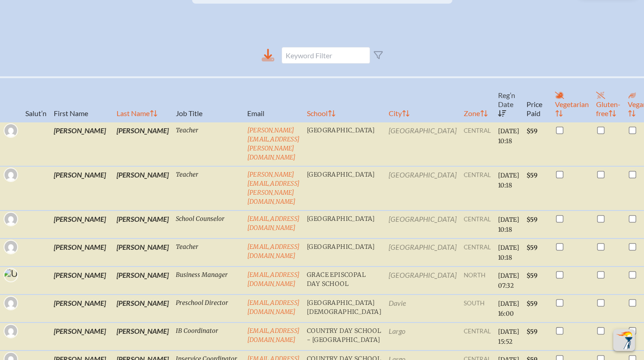  What do you see at coordinates (81, 100) in the screenshot?
I see `th: First Name` at bounding box center [81, 100].